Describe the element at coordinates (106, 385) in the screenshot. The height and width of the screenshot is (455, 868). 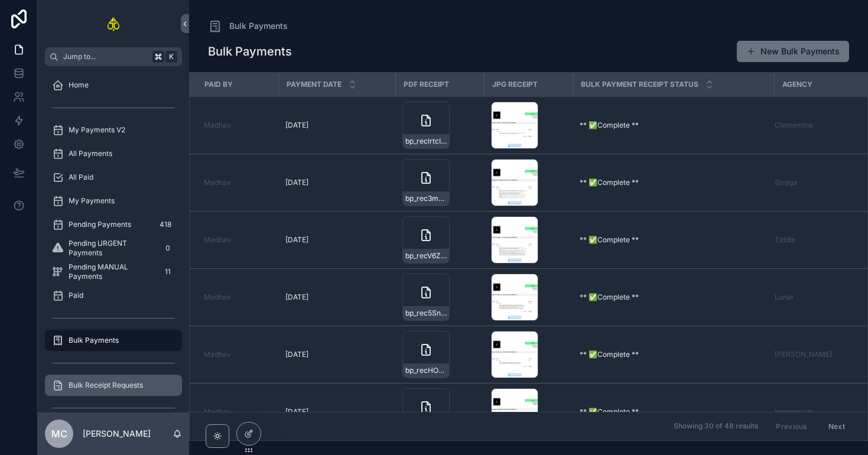
I see `span: Bulk Receipt Requests` at that location.